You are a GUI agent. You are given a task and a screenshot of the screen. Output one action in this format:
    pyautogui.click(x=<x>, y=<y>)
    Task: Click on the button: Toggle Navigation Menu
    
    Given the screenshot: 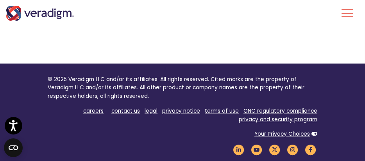 What is the action you would take?
    pyautogui.click(x=347, y=13)
    